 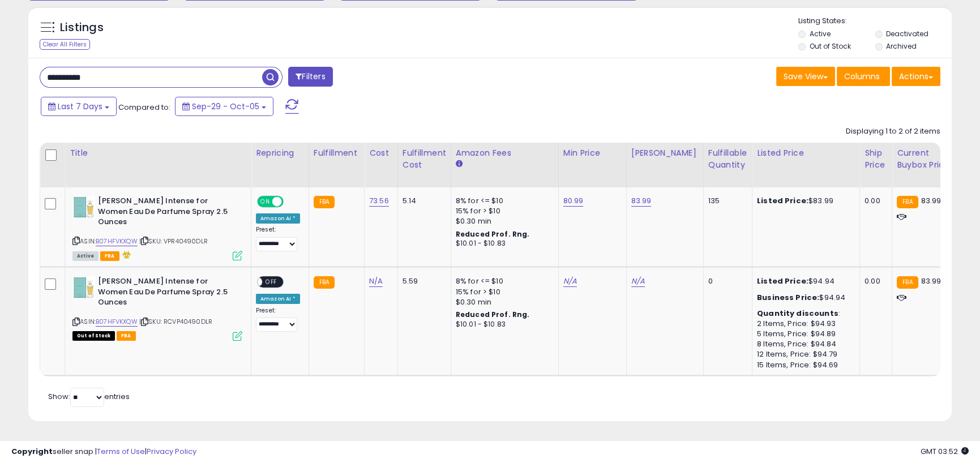 What do you see at coordinates (642, 201) in the screenshot?
I see `a: 83.99` at bounding box center [642, 201].